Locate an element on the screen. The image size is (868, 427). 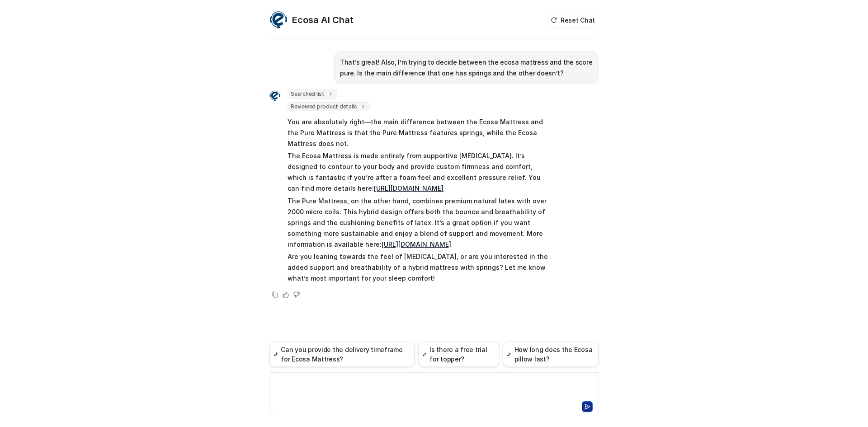
button: Is there a free trial for topper? is located at coordinates (458, 354).